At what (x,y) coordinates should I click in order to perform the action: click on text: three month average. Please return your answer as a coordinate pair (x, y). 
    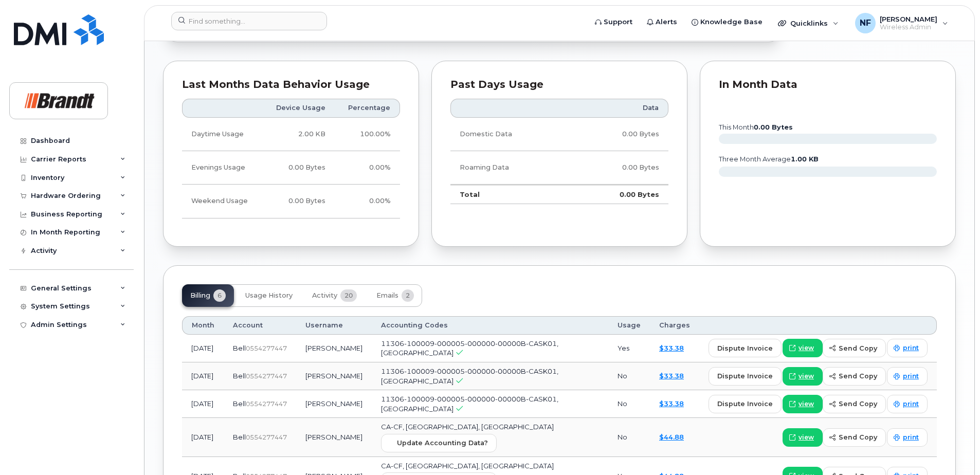
    Looking at the image, I should click on (768, 159).